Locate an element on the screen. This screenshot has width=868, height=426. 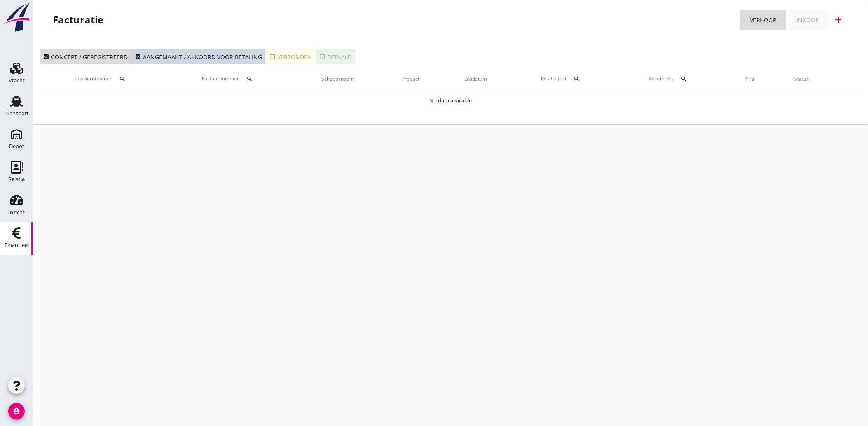
div: Facturatie is located at coordinates (78, 20).